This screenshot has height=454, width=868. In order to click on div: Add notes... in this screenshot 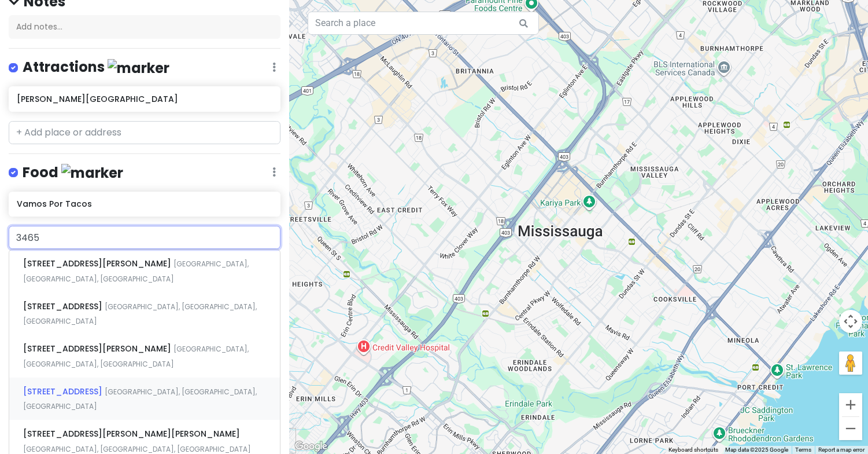, I will do `click(145, 27)`.